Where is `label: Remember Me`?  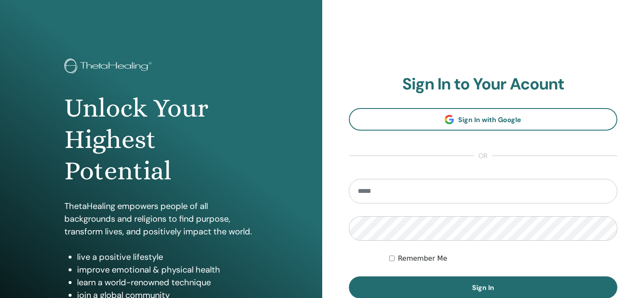 label: Remember Me is located at coordinates (423, 258).